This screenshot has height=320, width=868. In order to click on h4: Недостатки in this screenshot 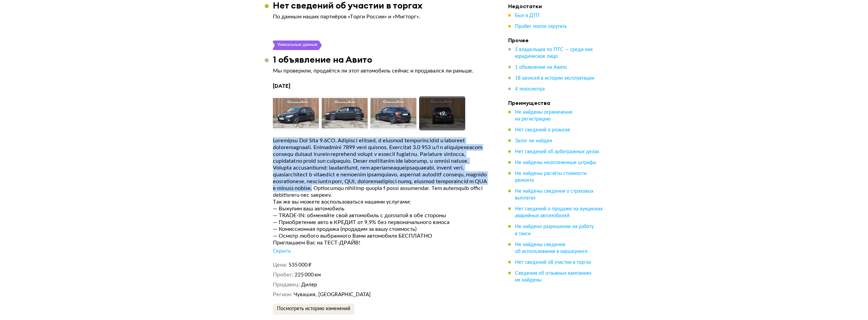, I will do `click(556, 6)`.